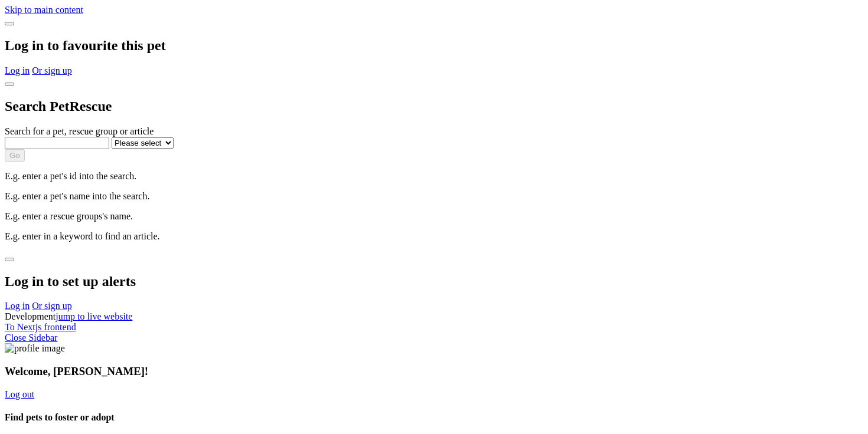  Describe the element at coordinates (434, 317) in the screenshot. I see `div: Development` at that location.